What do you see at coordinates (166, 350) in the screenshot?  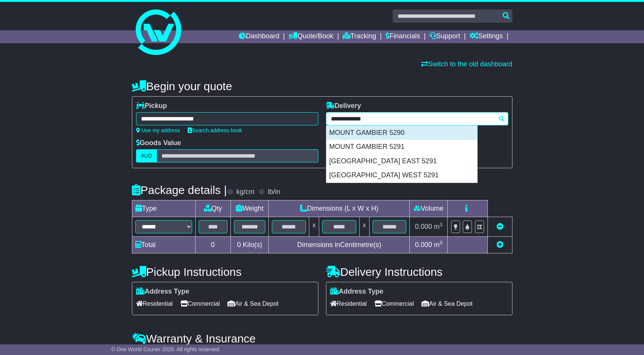 I see `span: © One World Courier 2025. All rights reserved.` at bounding box center [166, 350].